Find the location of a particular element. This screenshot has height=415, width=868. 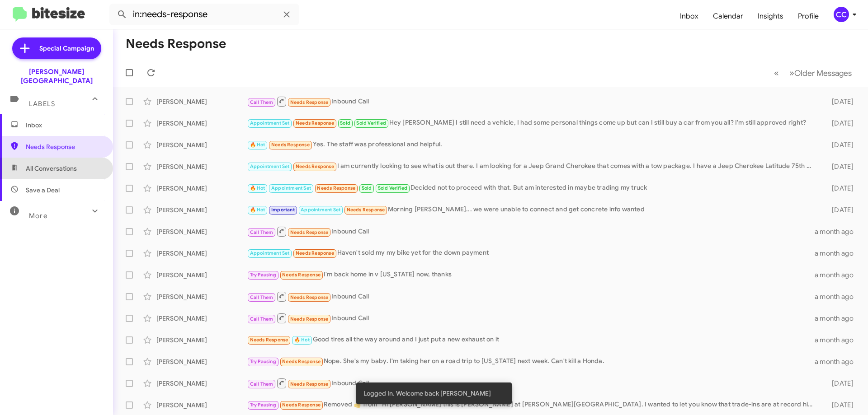

span: Save a Deal is located at coordinates (42, 191).